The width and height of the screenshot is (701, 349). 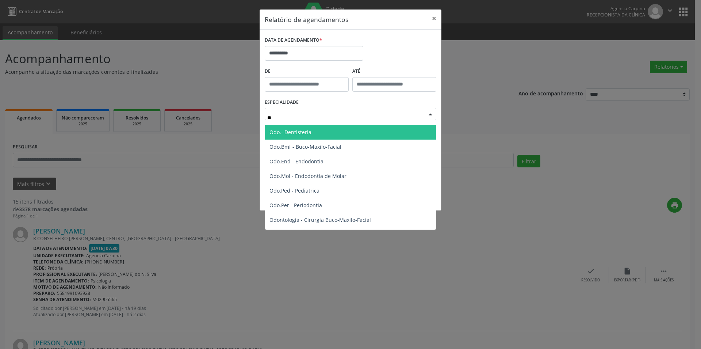 What do you see at coordinates (296, 205) in the screenshot?
I see `span: Odo.Per - Periodontia` at bounding box center [296, 205].